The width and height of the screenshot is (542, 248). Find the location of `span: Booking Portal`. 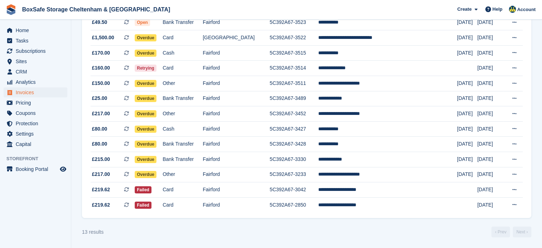

span: Booking Portal is located at coordinates (37, 169).